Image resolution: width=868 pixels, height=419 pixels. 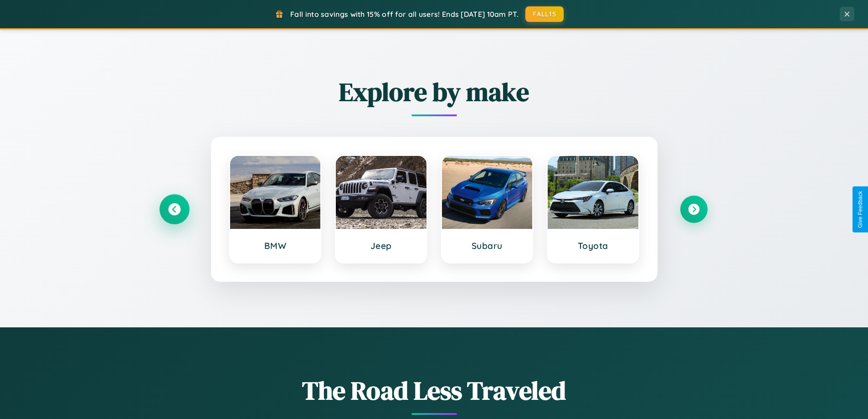 I want to click on h2: Explore by make, so click(x=434, y=91).